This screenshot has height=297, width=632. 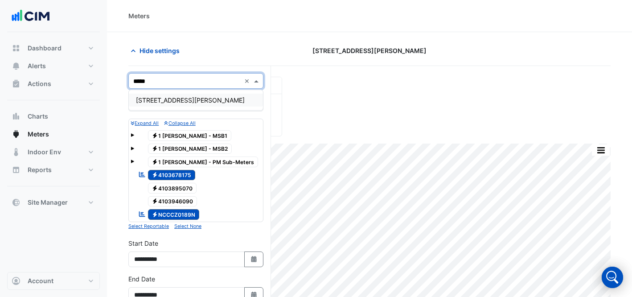 I want to click on span: 4103946090, so click(x=172, y=201).